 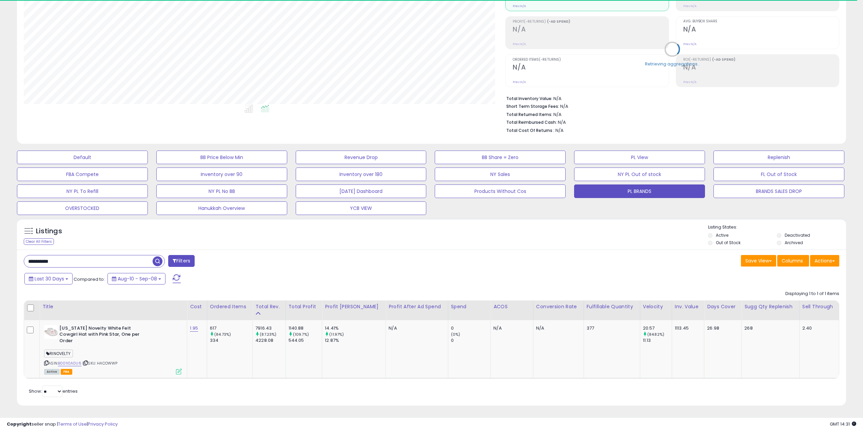 What do you see at coordinates (222, 174) in the screenshot?
I see `button: Inventory over 90` at bounding box center [222, 174].